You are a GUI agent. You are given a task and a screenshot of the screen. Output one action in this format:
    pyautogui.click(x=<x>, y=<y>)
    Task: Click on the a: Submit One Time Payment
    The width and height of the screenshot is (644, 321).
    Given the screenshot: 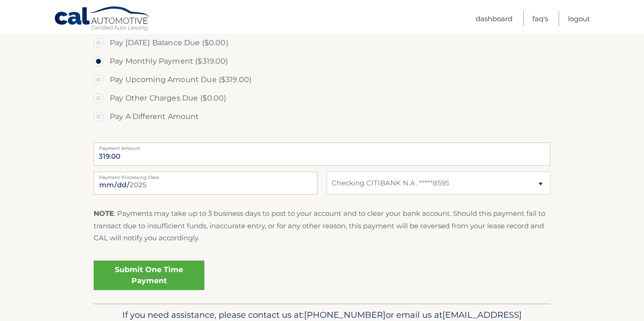 What is the action you would take?
    pyautogui.click(x=149, y=275)
    